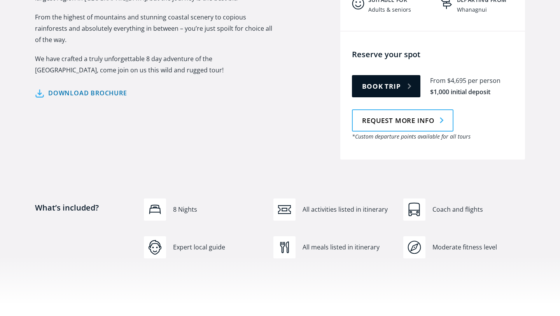  Describe the element at coordinates (411, 136) in the screenshot. I see `em: *Custom departure points available for all tours` at that location.